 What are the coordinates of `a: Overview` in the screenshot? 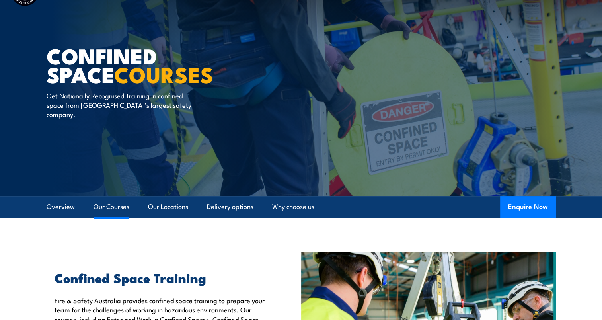 It's located at (60, 206).